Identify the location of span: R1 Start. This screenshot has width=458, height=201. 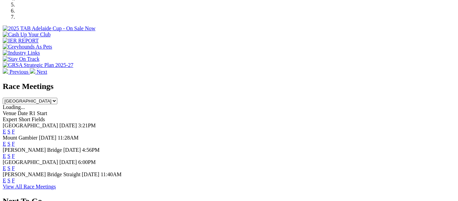
(38, 113).